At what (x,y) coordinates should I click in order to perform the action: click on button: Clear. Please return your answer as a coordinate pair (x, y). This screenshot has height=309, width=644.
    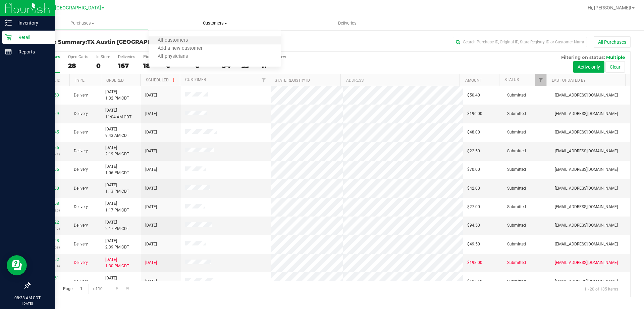
    Looking at the image, I should click on (616, 67).